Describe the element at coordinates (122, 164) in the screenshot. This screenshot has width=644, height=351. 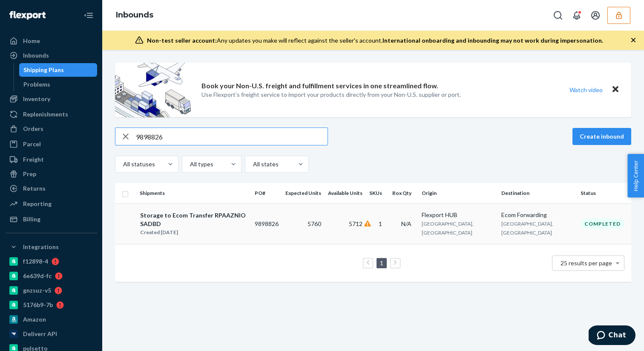
I see `input: All statuses` at that location.